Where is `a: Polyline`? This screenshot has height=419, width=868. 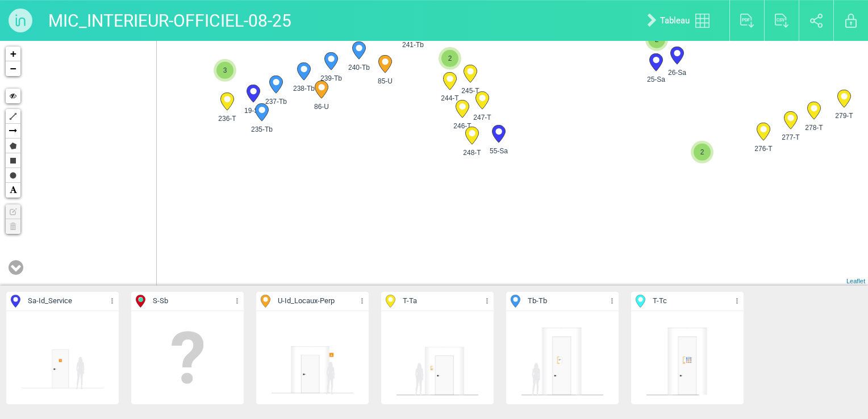 a: Polyline is located at coordinates (13, 116).